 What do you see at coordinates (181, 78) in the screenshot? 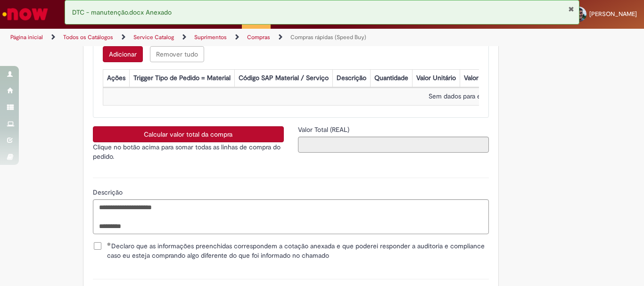
I see `th: Trigger Tipo de Pedido = Material` at bounding box center [181, 78].